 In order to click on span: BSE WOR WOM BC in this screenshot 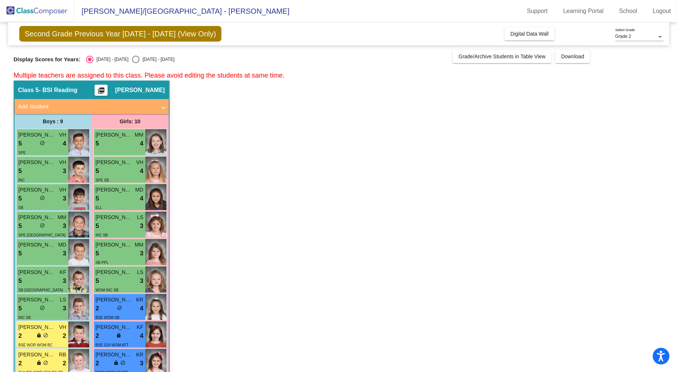, I will do `click(36, 345)`.